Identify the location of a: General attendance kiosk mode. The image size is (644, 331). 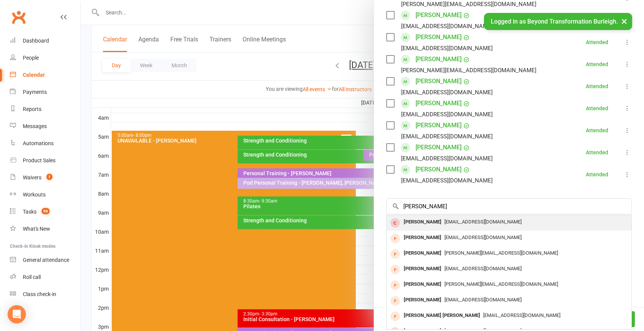
(45, 260).